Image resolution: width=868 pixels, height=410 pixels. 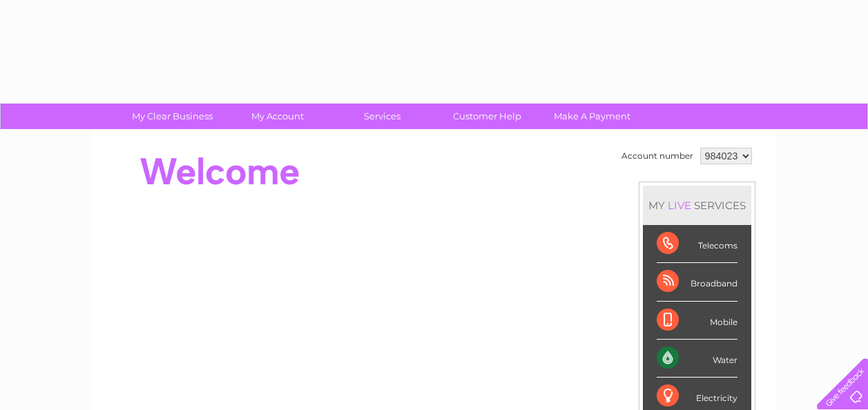 I want to click on a: Services, so click(x=381, y=116).